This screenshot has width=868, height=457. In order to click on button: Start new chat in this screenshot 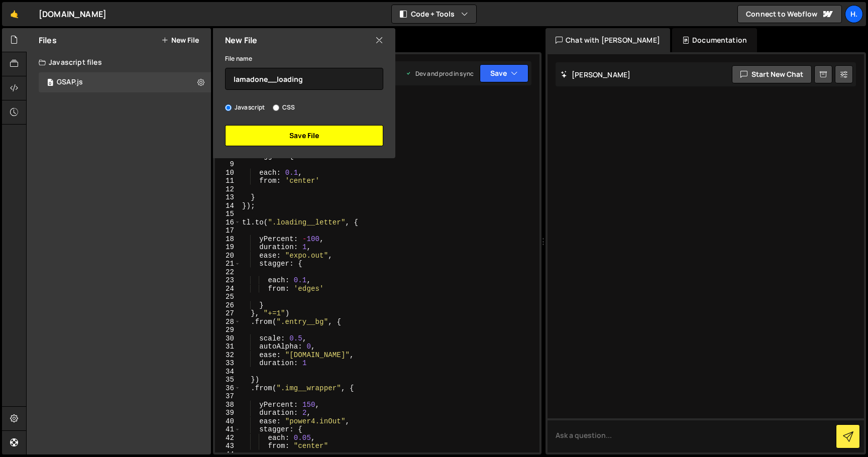, I will do `click(771, 74)`.